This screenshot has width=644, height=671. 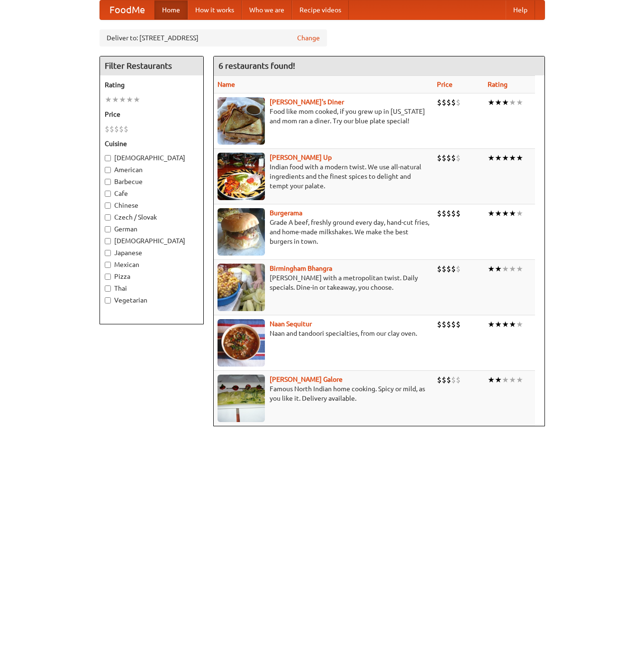 What do you see at coordinates (152, 229) in the screenshot?
I see `label: German` at bounding box center [152, 229].